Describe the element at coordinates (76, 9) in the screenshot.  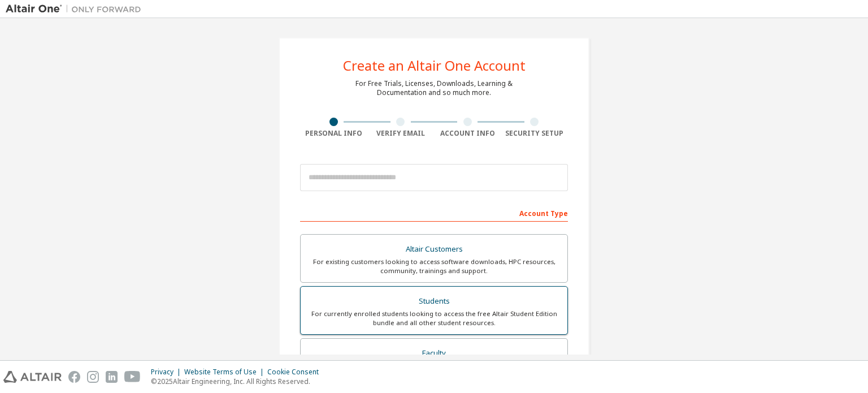
I see `img: Altair One` at that location.